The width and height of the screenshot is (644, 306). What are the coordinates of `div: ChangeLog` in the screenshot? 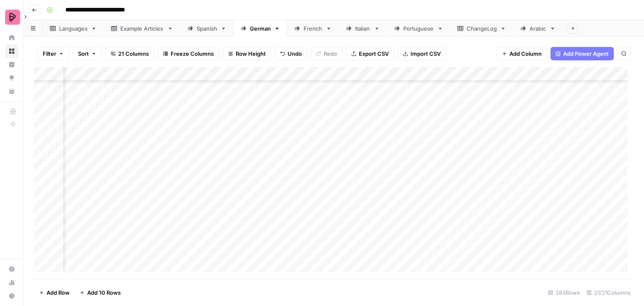 It's located at (482, 28).